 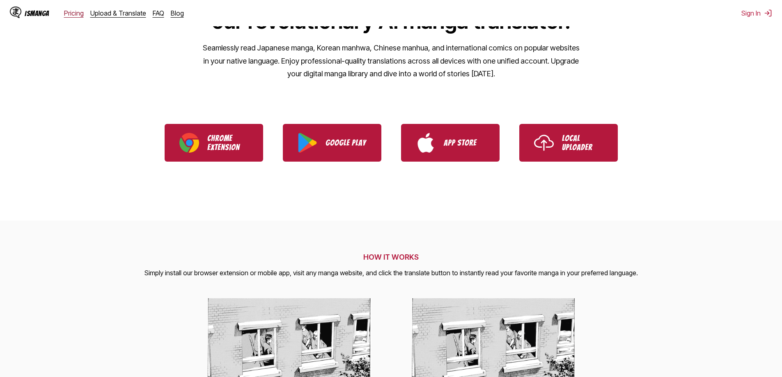 What do you see at coordinates (189, 143) in the screenshot?
I see `img: Chrome logo` at bounding box center [189, 143].